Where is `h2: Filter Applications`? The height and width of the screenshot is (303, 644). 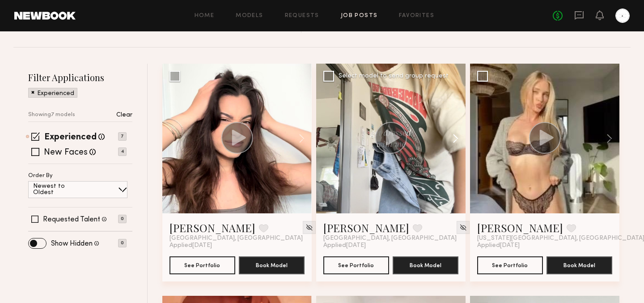
h2: Filter Applications is located at coordinates (80, 77).